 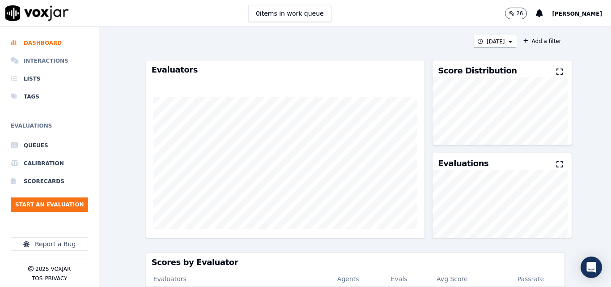 What do you see at coordinates (49, 163) in the screenshot?
I see `a: Calibration` at bounding box center [49, 163].